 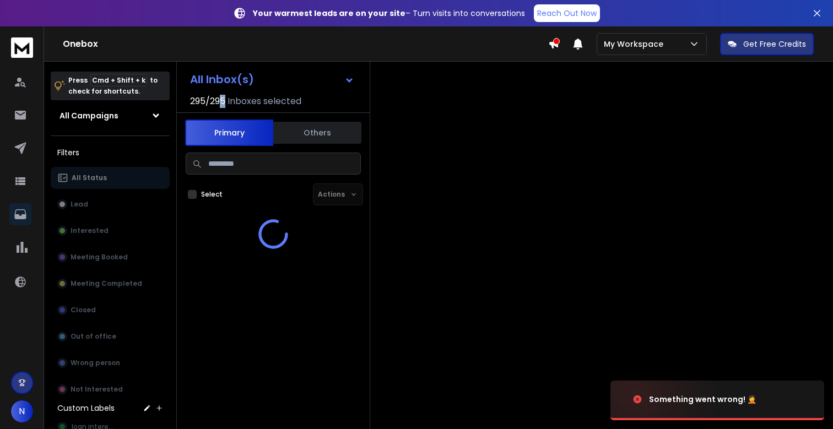 I want to click on button: N, so click(x=22, y=411).